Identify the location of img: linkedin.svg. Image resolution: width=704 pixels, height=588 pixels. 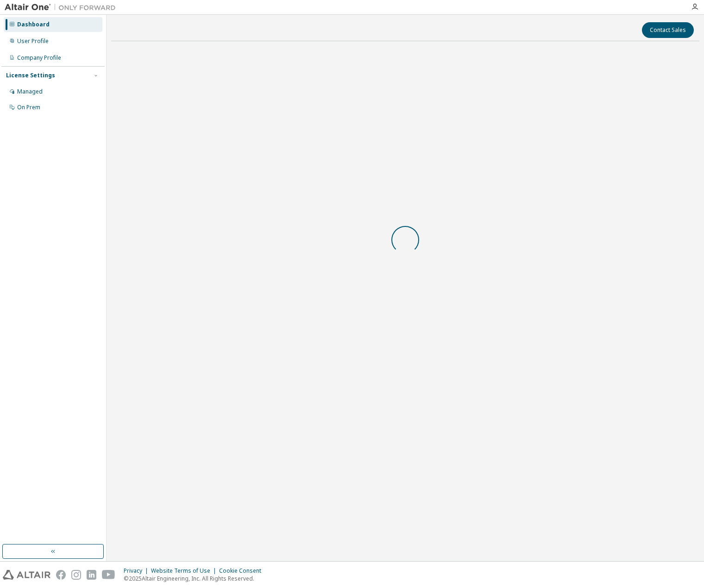
(91, 575).